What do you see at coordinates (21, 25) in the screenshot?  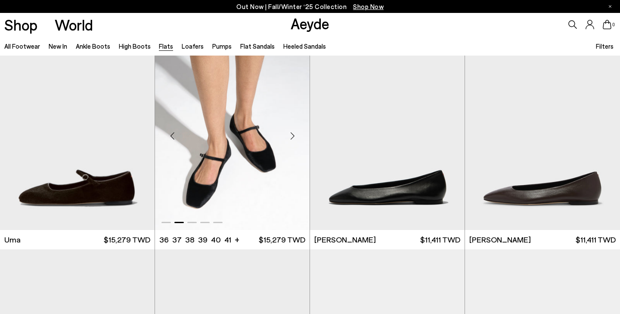 I see `a: Shop` at bounding box center [21, 25].